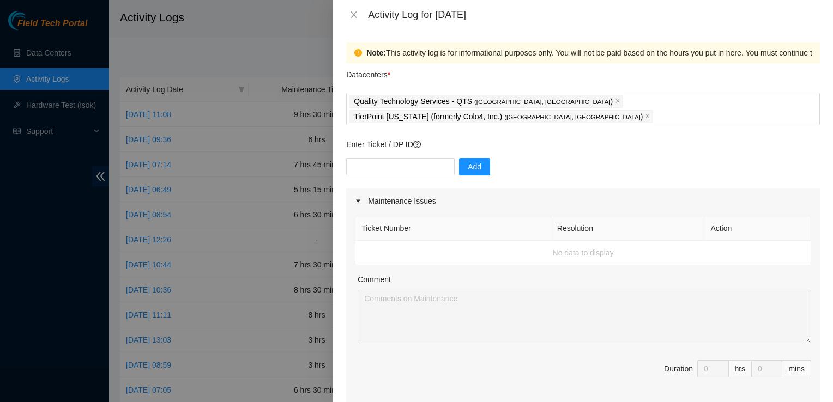 This screenshot has height=402, width=833. What do you see at coordinates (483, 101) in the screenshot?
I see `p: Quality Technology Services - QTS )` at bounding box center [483, 101].